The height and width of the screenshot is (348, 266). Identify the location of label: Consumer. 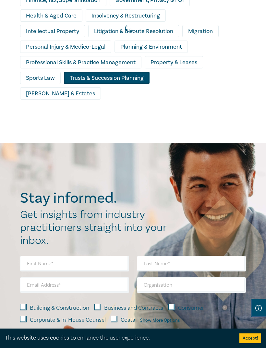
(191, 308).